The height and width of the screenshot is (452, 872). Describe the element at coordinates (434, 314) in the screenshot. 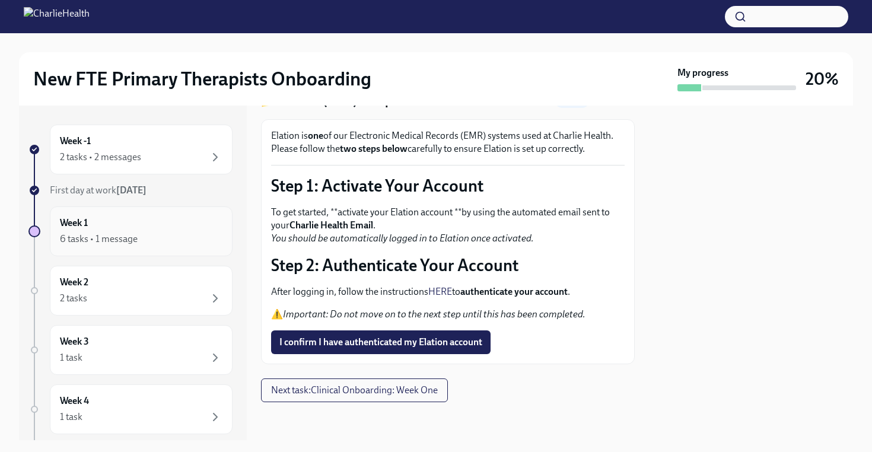

I see `em: Important: Do not move on to the next step until this has been completed.` at that location.